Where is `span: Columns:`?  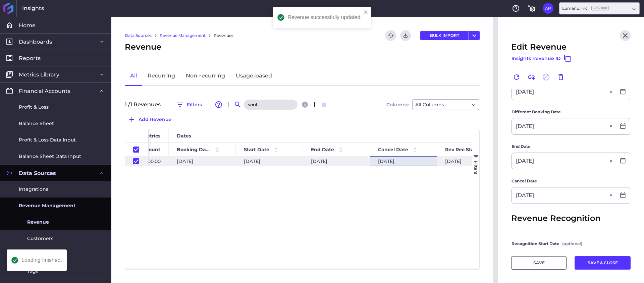
span: Columns: is located at coordinates (398, 105).